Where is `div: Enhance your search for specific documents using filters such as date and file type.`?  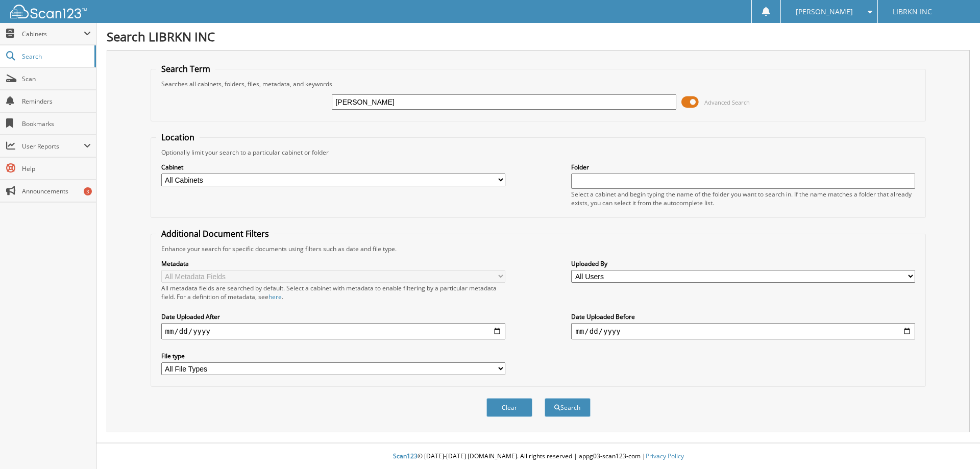 div: Enhance your search for specific documents using filters such as date and file type. is located at coordinates (538, 249).